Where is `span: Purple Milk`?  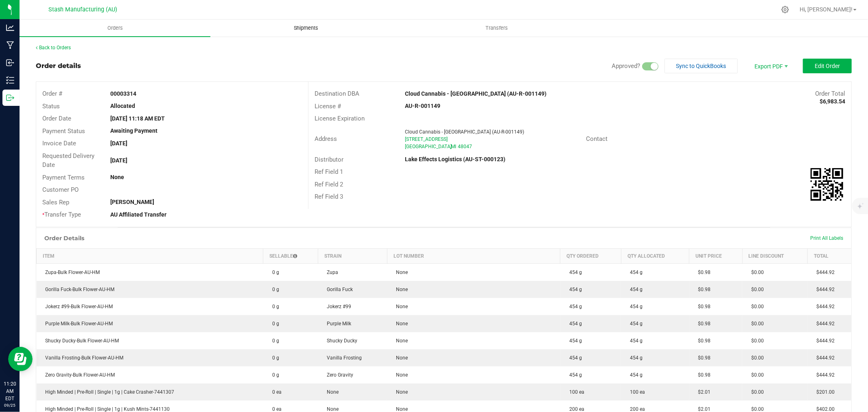
span: Purple Milk is located at coordinates (337, 324).